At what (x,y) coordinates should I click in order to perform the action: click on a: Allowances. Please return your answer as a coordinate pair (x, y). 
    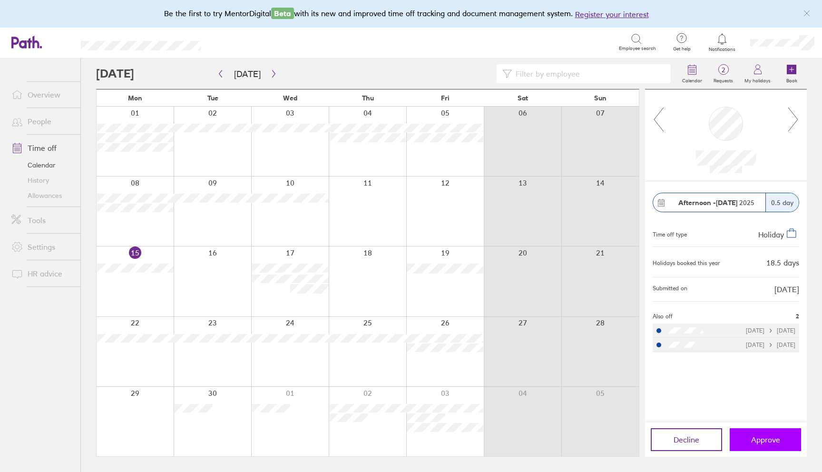
    Looking at the image, I should click on (42, 195).